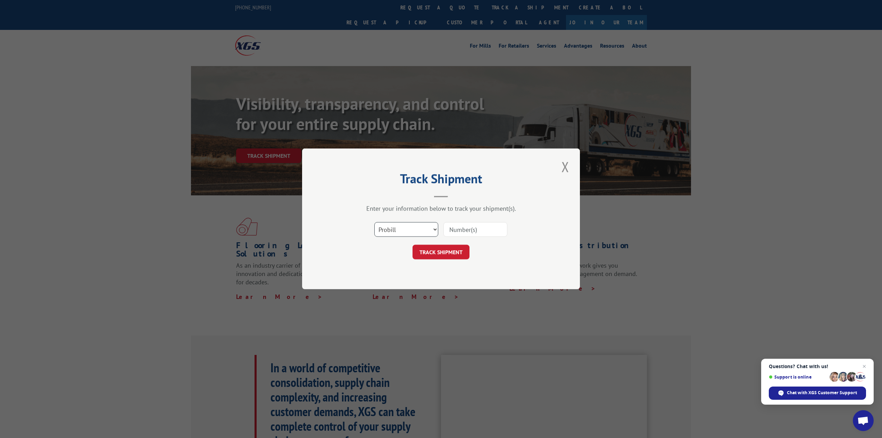 The width and height of the screenshot is (882, 438). I want to click on span: Questions? Chat with us!, so click(817, 366).